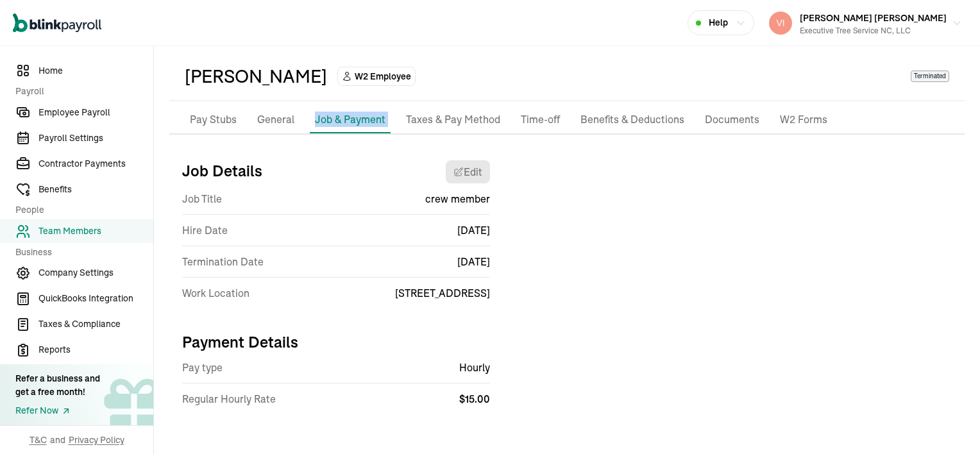  I want to click on span: Regular Hourly Rate, so click(229, 399).